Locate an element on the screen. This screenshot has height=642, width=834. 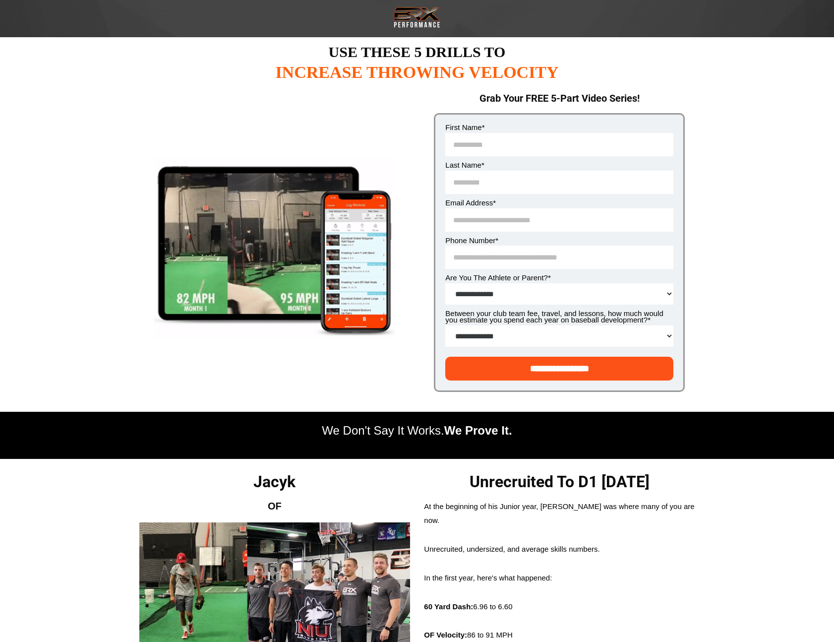
span: INCREASE THROWING VELOCITY is located at coordinates (417, 72).